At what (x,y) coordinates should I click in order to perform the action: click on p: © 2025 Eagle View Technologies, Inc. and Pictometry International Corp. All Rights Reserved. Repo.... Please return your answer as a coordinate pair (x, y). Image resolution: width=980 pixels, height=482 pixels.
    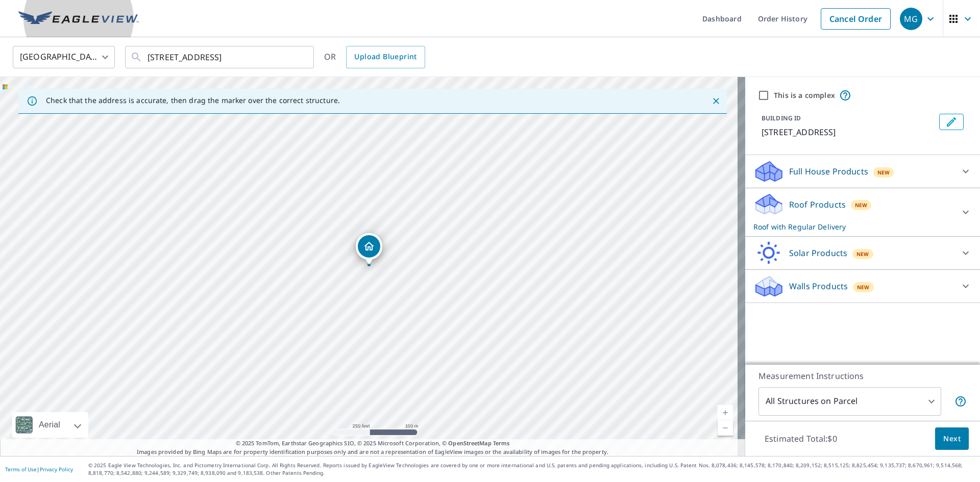
    Looking at the image, I should click on (531, 469).